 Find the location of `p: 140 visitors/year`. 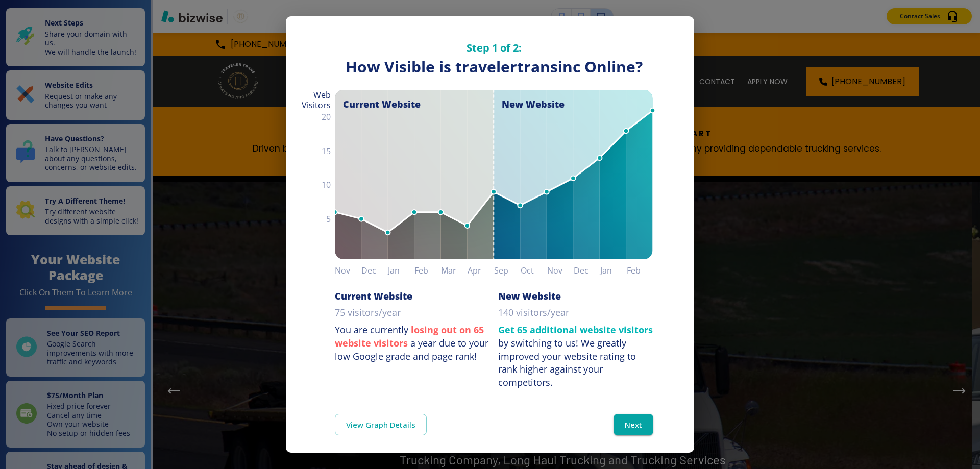

p: 140 visitors/year is located at coordinates (533, 313).